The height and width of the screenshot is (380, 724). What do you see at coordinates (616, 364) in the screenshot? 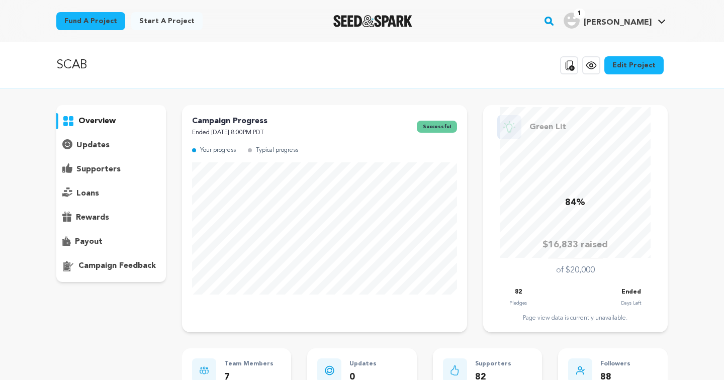
I see `p: Followers` at bounding box center [616, 364].